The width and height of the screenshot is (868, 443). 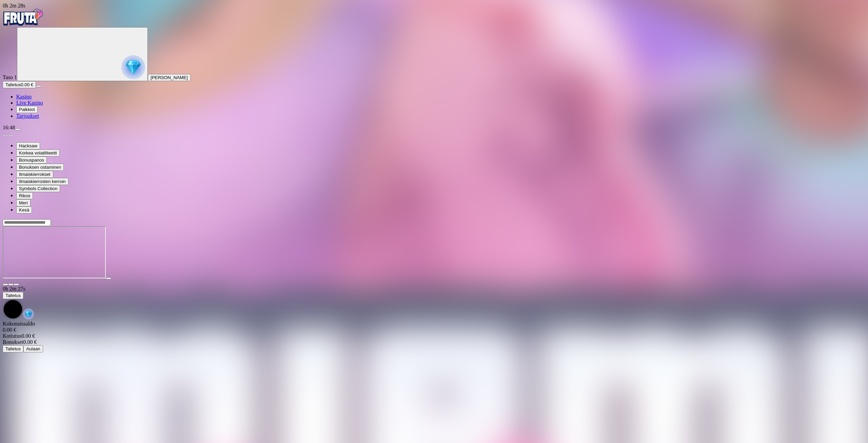 I want to click on span: Taso 1, so click(x=10, y=77).